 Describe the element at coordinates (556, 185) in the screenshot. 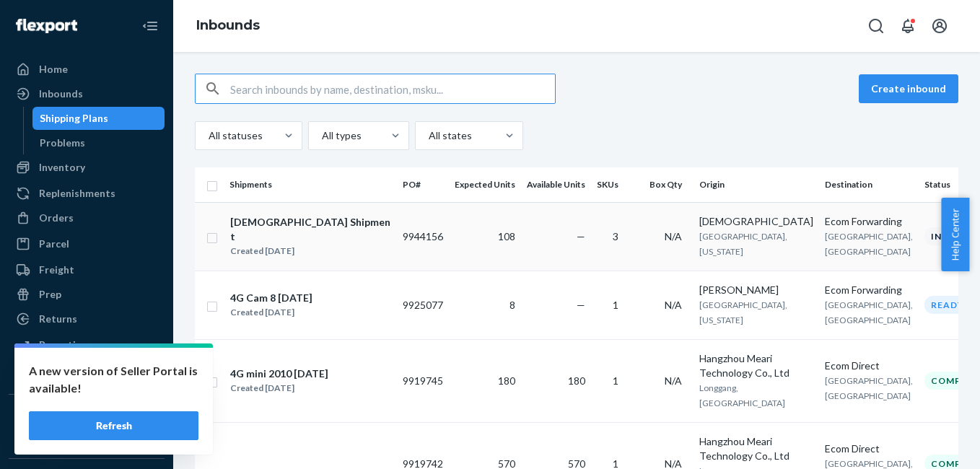

I see `th: Available Units` at that location.